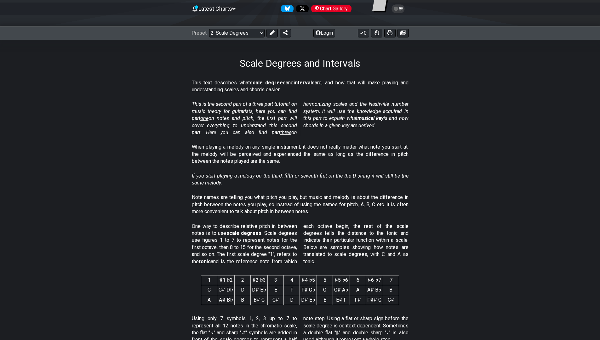  I want to click on td: C, so click(209, 290).